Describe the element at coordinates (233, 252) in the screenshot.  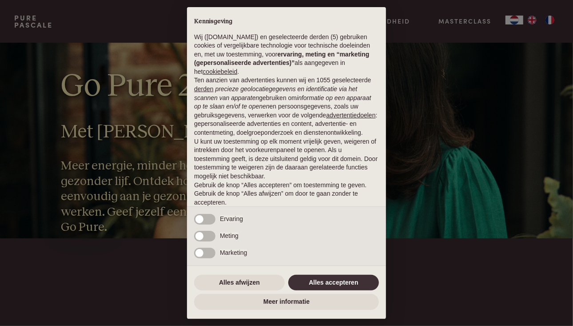
I see `span: Marketing` at that location.